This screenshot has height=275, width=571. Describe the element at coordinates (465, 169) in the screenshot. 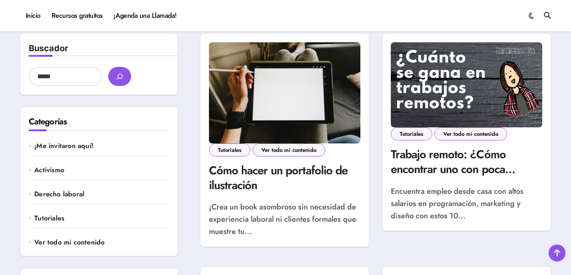

I see `a: Trabajo remoto: ¿Cómo encontrar uno con poca experiencia? ¿Cuánto ganaría?` at that location.